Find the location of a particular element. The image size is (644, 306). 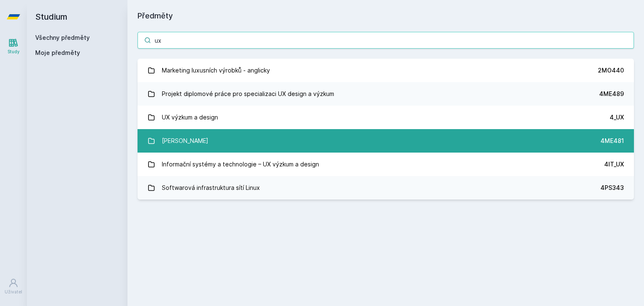

a: Marketing luxusních výrobků - anglicky 2MO440 is located at coordinates (386, 70).